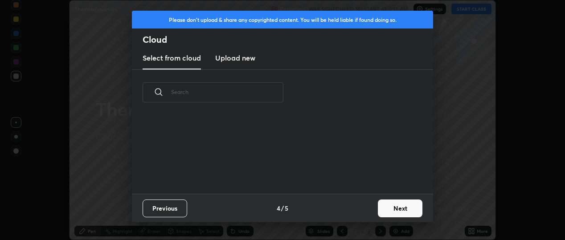 This screenshot has height=240, width=565. I want to click on h3: Select from cloud, so click(172, 58).